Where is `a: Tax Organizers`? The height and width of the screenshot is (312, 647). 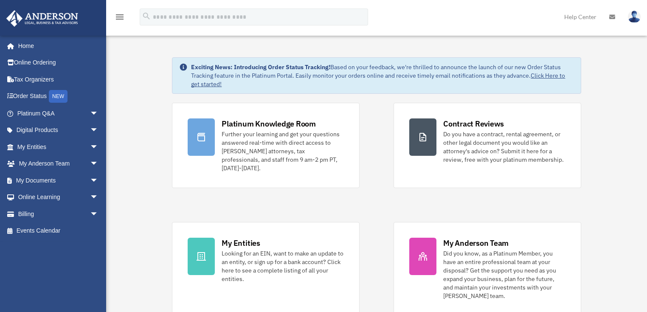
a: Tax Organizers is located at coordinates (59, 79).